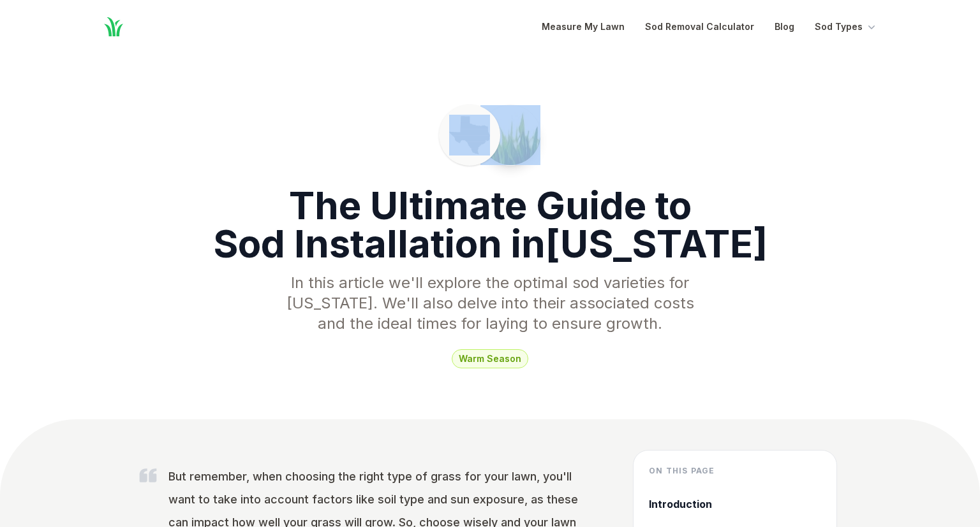  What do you see at coordinates (784, 27) in the screenshot?
I see `a: Blog` at bounding box center [784, 27].